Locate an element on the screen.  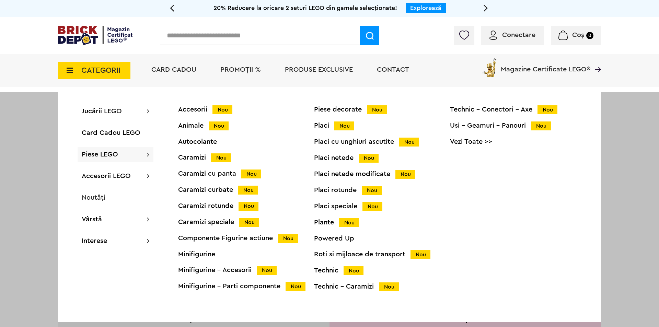
span: CATEGORII is located at coordinates (101, 70).